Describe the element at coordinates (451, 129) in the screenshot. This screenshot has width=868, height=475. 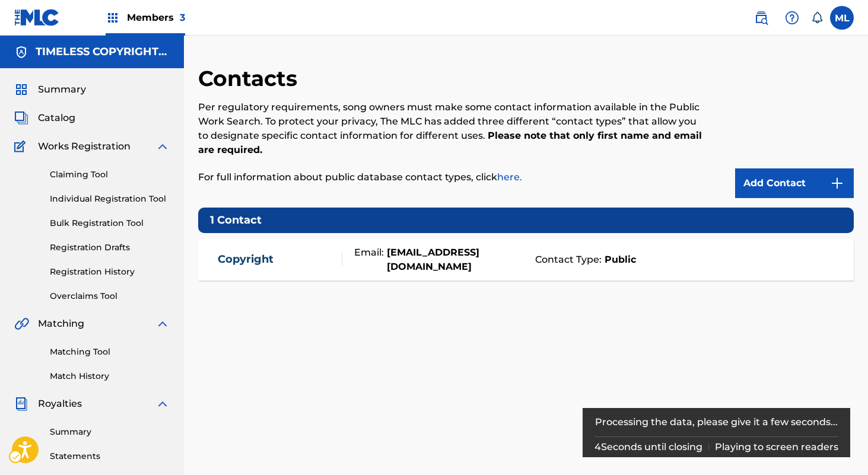
I see `p: Per regulatory requirements, song owners must make some contact information available in the Publ...` at that location.